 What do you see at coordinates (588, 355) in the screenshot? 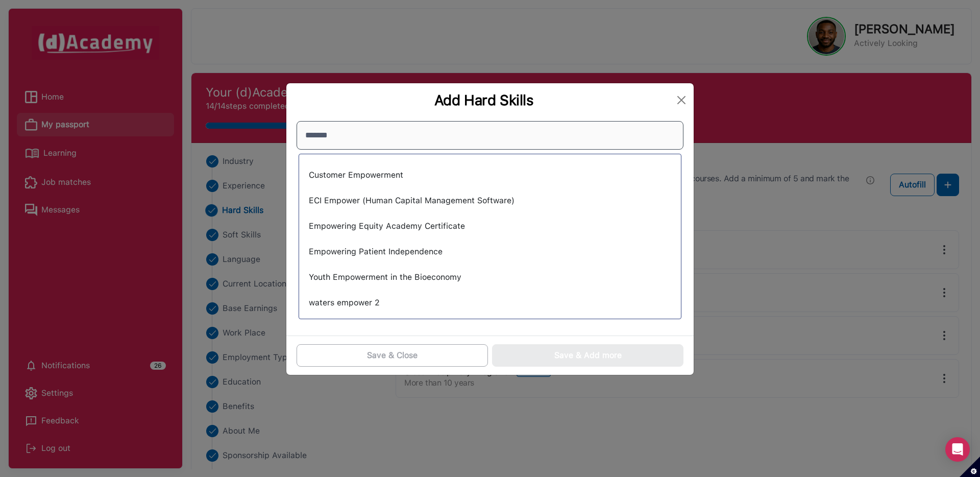
I see `div: Save & Add more` at bounding box center [588, 355].